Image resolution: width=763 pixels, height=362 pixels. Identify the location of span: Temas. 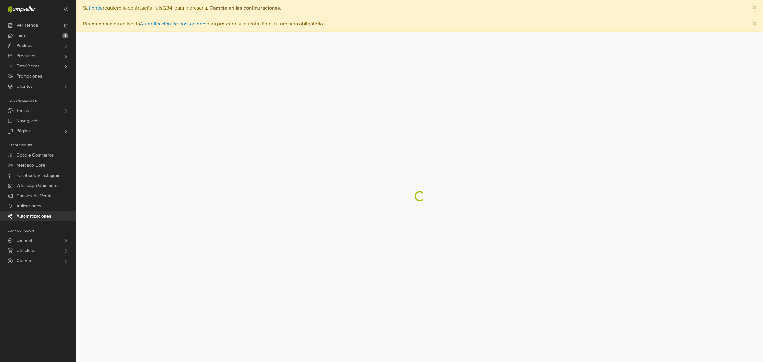
(23, 111).